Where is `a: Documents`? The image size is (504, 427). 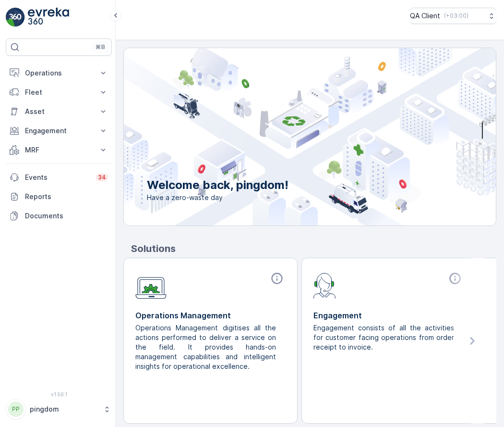 a: Documents is located at coordinates (59, 216).